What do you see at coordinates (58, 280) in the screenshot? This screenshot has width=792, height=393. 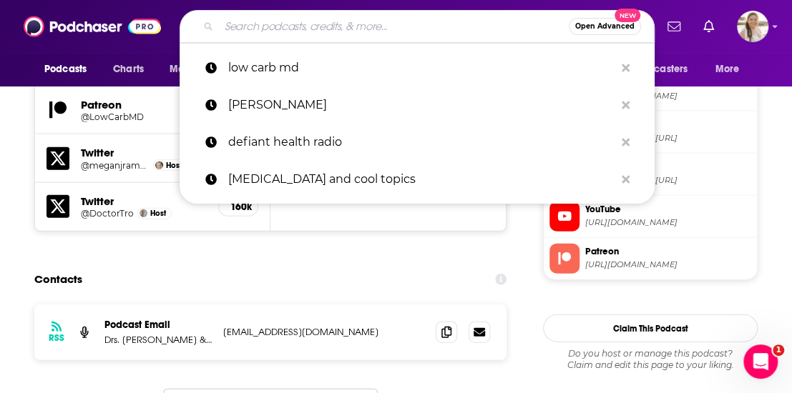 I see `h2: Contacts` at bounding box center [58, 280].